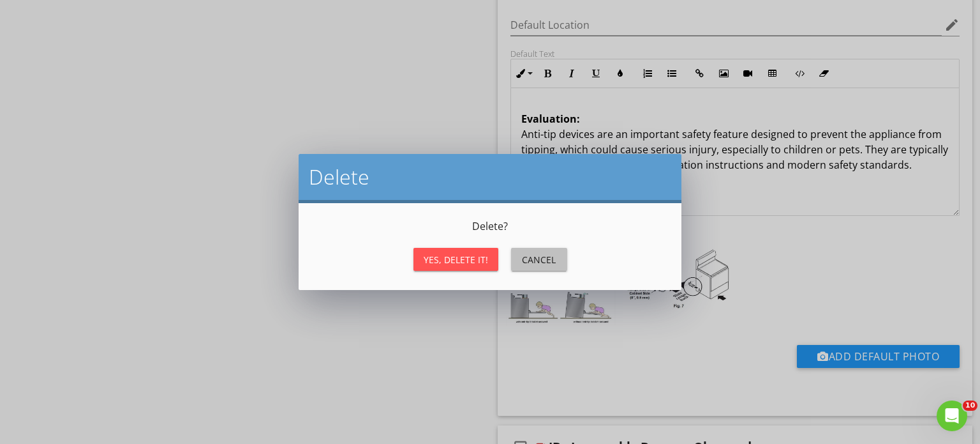 The width and height of the screenshot is (980, 444). What do you see at coordinates (456, 259) in the screenshot?
I see `button: Yes, Delete it!` at bounding box center [456, 259].